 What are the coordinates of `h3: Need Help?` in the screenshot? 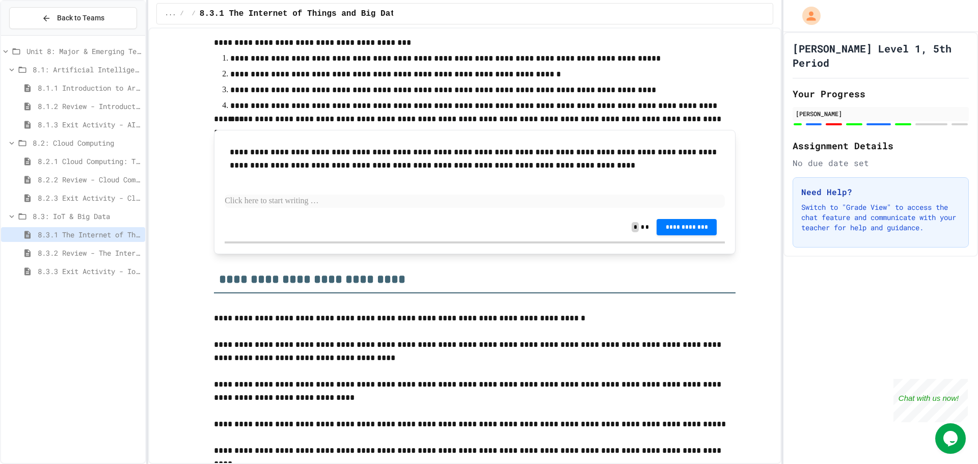 It's located at (880, 192).